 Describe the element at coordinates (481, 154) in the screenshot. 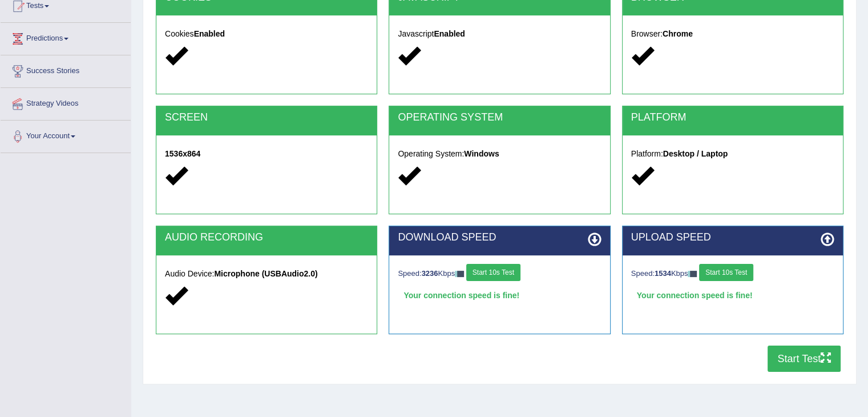

I see `strong: Windows` at that location.